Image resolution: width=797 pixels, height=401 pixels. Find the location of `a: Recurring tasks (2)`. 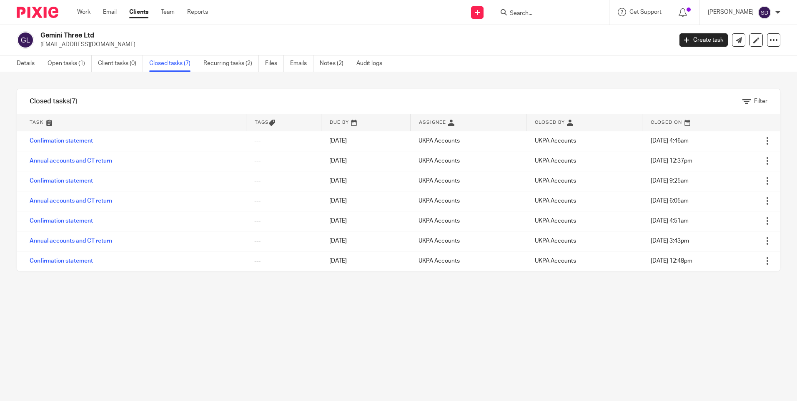

a: Recurring tasks (2) is located at coordinates (231, 63).